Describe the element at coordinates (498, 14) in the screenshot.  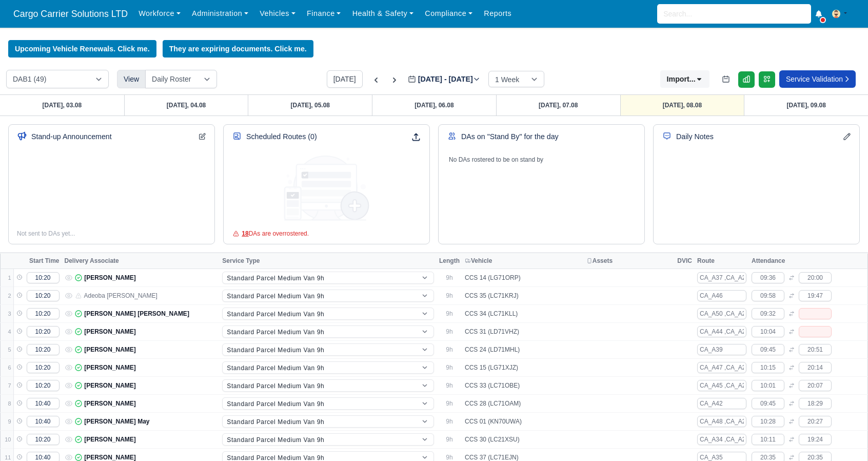
I see `a: Reports` at that location.